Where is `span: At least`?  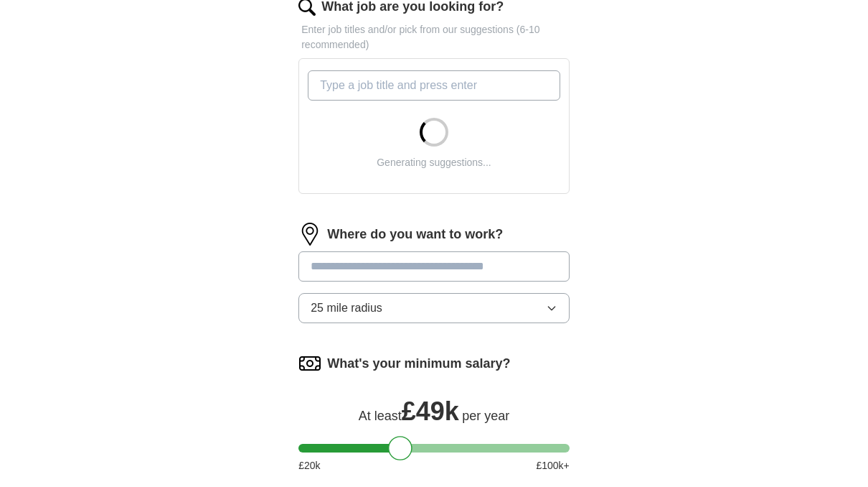
span: At least is located at coordinates (380, 416).